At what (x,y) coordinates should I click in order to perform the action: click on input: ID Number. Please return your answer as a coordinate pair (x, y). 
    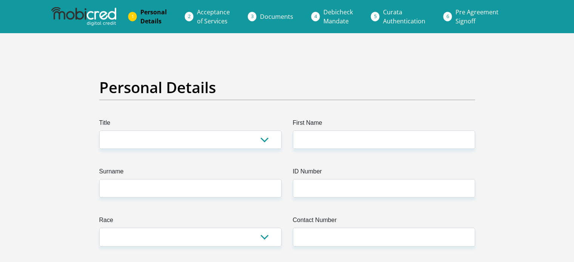
    Looking at the image, I should click on (384, 188).